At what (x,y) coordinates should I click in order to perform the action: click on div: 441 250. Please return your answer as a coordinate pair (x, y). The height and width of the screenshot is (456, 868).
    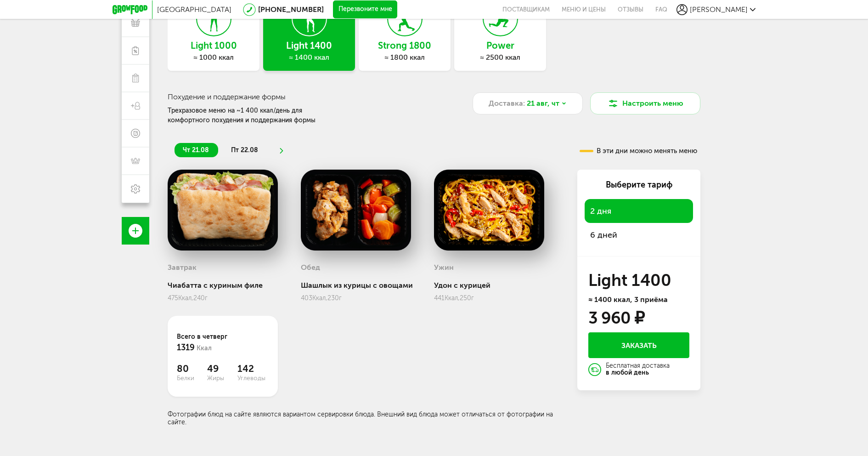
    Looking at the image, I should click on (489, 298).